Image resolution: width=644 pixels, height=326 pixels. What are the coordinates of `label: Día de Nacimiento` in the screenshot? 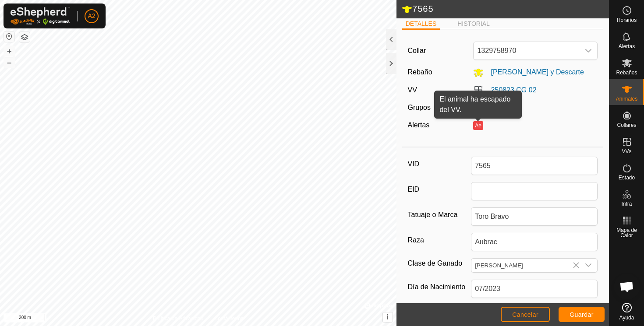 It's located at (439, 287).